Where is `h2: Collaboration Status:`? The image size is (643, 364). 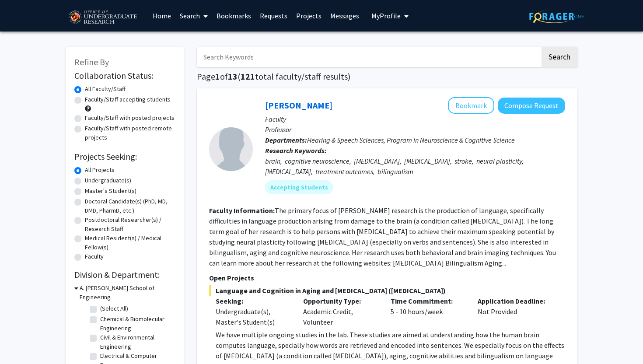 h2: Collaboration Status: is located at coordinates (125, 76).